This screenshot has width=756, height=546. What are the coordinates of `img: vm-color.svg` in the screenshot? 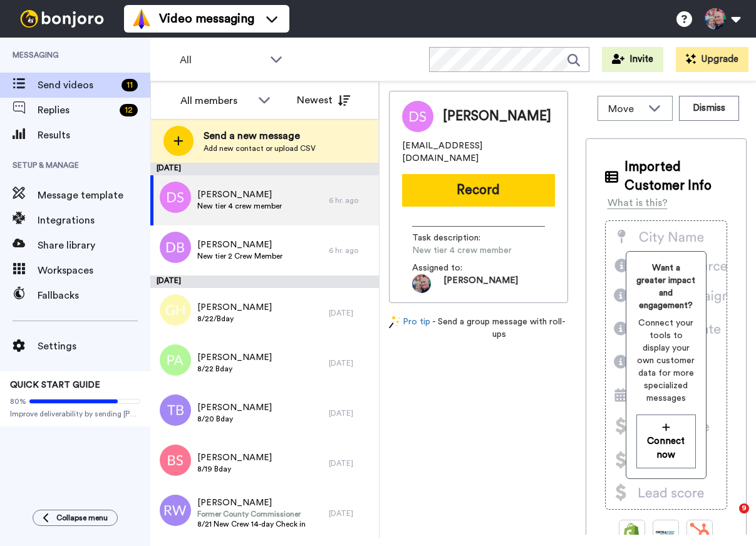 It's located at (141, 19).